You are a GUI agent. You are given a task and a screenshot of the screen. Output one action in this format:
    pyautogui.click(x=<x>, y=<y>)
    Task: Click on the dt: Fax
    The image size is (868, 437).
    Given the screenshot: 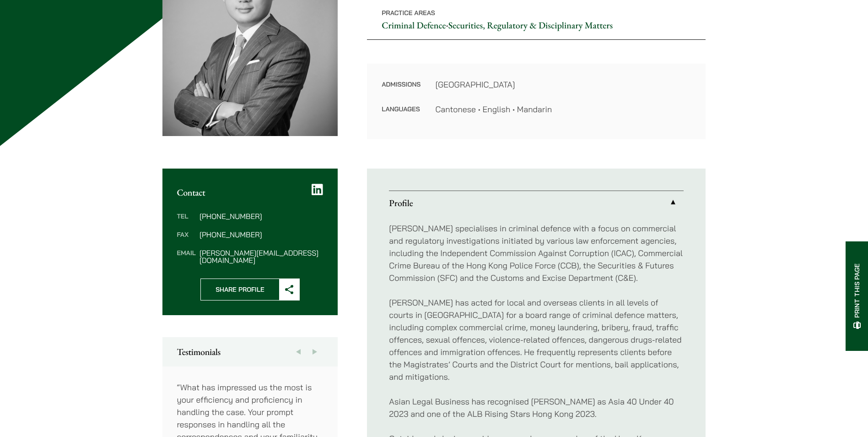 What is the action you would take?
    pyautogui.click(x=187, y=240)
    